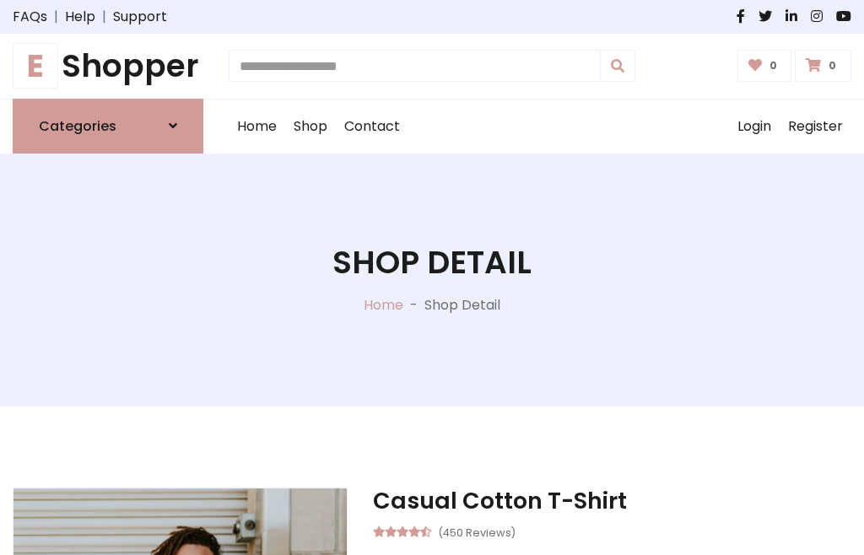 This screenshot has width=864, height=555. Describe the element at coordinates (477, 531) in the screenshot. I see `small: (450 Reviews)` at that location.